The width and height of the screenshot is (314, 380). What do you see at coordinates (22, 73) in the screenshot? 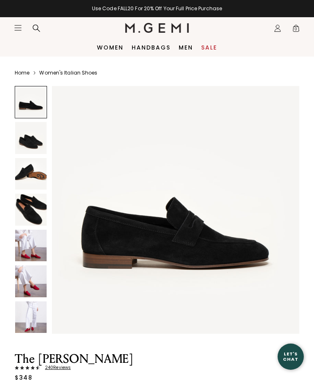
I see `a: Home` at bounding box center [22, 73].